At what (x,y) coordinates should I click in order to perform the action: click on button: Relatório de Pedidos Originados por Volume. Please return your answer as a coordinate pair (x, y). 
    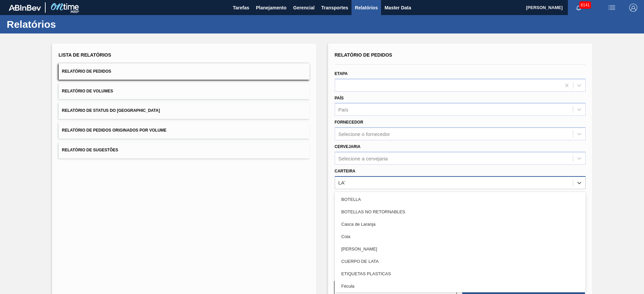
    Looking at the image, I should click on (184, 130).